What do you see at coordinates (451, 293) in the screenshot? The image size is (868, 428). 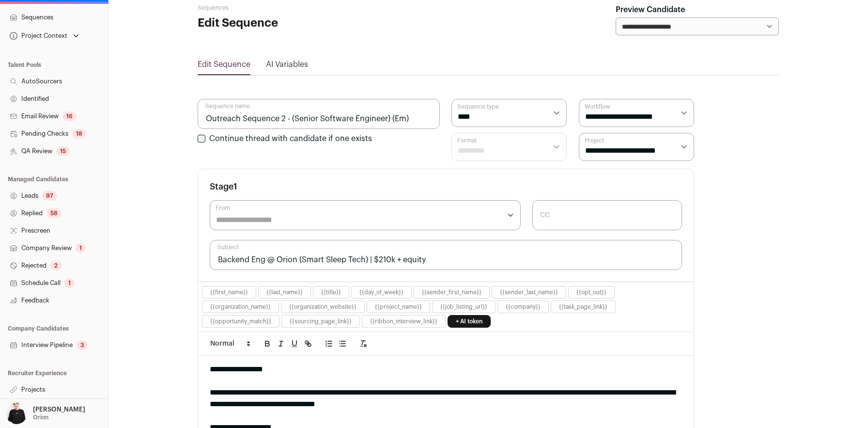 I see `button: {{sender_first_name}}` at bounding box center [451, 293].